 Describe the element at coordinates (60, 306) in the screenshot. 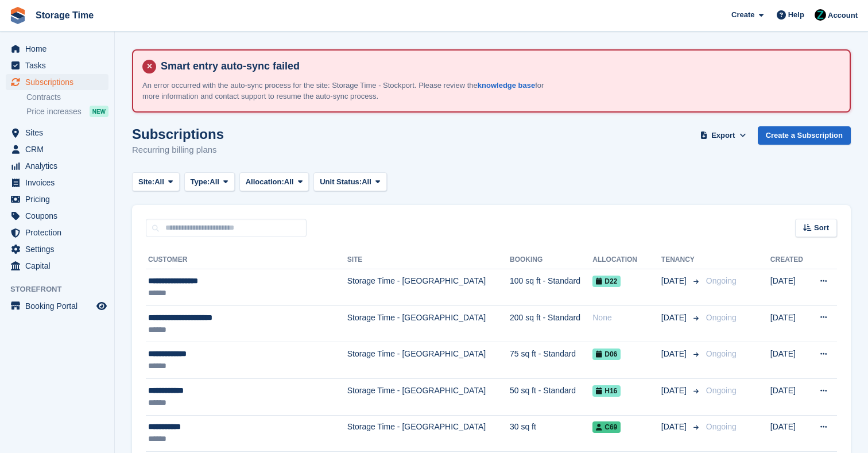

I see `span: Booking Portal` at that location.